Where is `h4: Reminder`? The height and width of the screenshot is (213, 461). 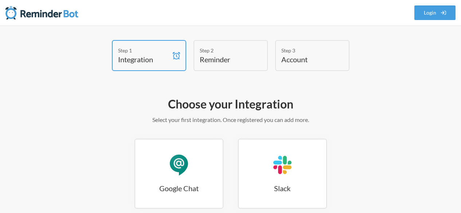
h4: Reminder is located at coordinates (225, 59).